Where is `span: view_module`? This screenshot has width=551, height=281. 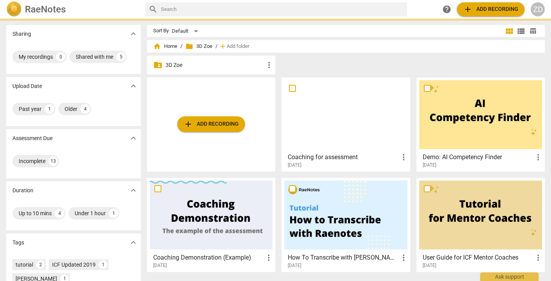
span: view_module is located at coordinates (510, 31).